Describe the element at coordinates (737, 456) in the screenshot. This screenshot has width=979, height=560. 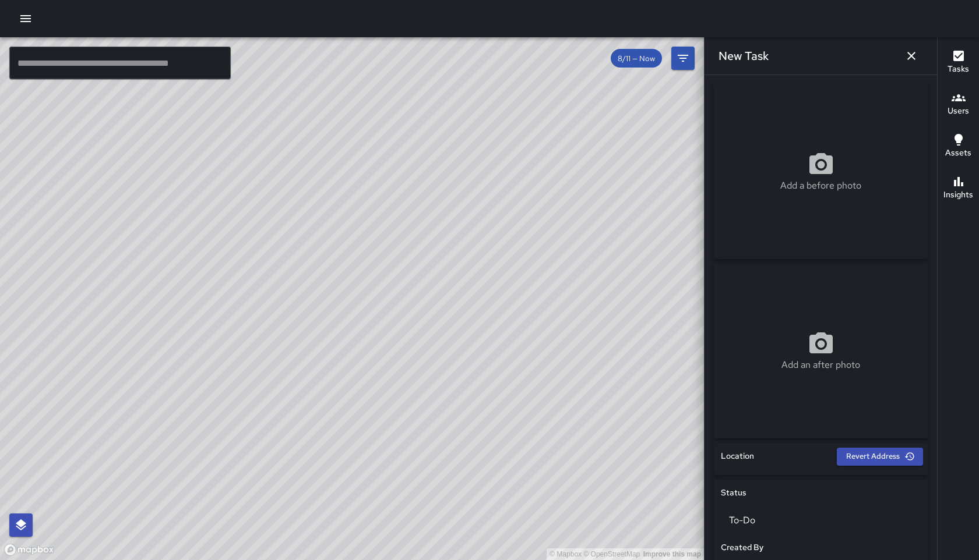
I see `h6: Location` at that location.